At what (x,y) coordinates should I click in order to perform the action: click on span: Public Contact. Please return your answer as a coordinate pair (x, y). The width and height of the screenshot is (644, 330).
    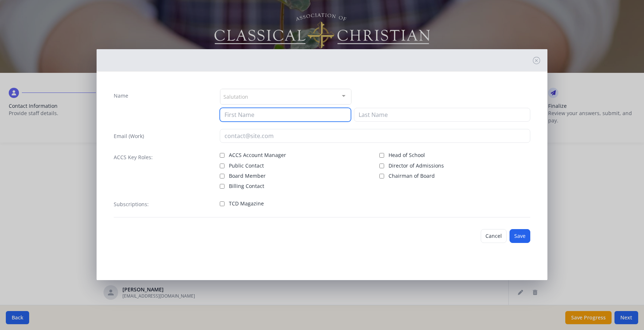
    Looking at the image, I should click on (246, 166).